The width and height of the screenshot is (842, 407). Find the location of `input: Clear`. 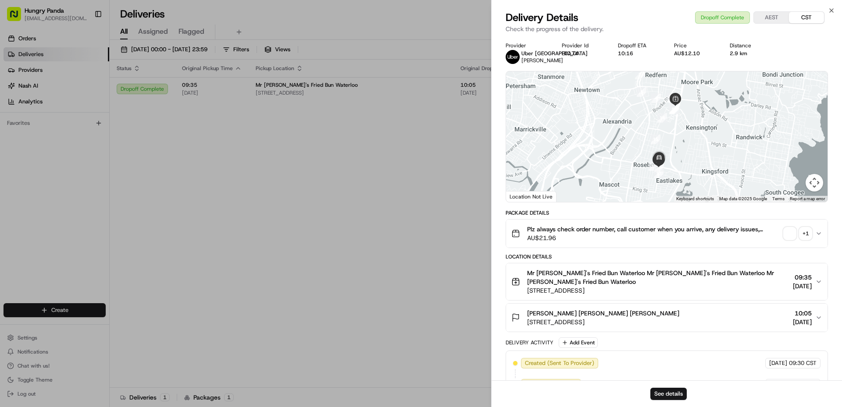

input: Clear is located at coordinates (84, 61).